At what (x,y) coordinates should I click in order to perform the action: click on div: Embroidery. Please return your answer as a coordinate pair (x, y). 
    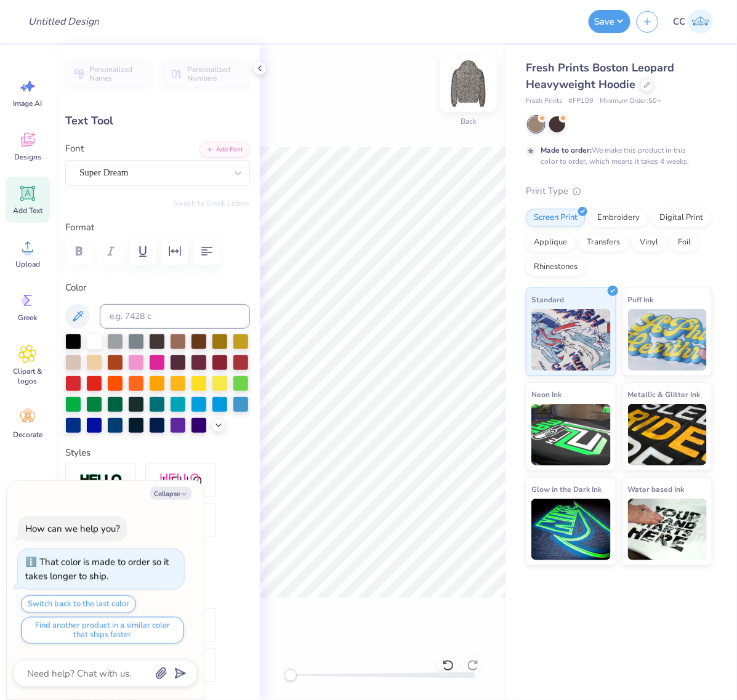
    Looking at the image, I should click on (618, 218).